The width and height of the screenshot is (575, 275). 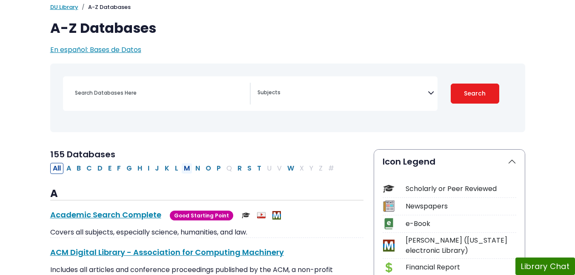 I want to click on button: Filter Results P, so click(x=219, y=168).